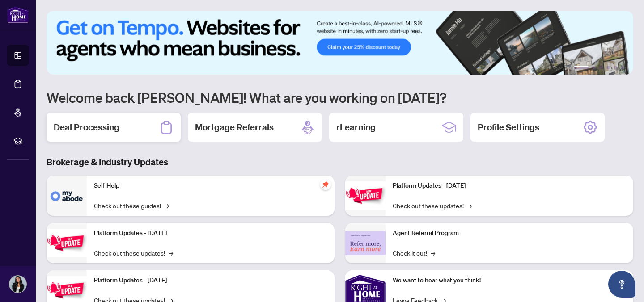 The width and height of the screenshot is (644, 302). I want to click on p: We want to hear what you think!, so click(510, 281).